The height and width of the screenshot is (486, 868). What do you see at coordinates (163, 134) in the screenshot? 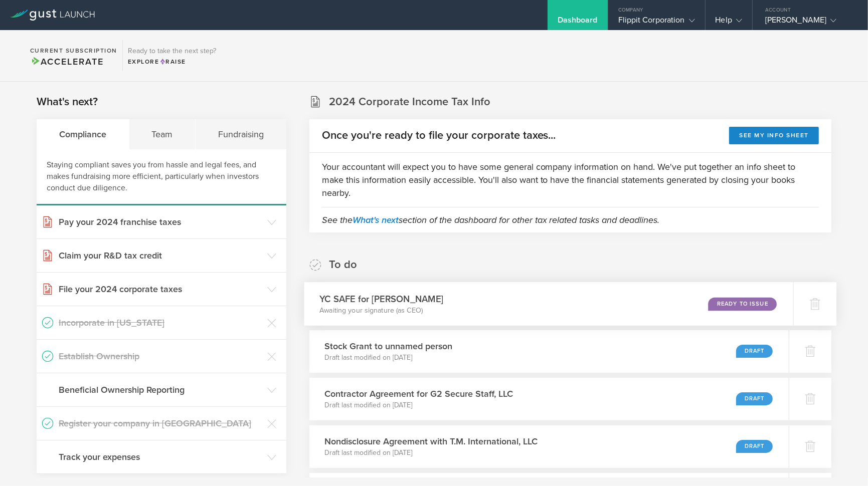
I see `div: Team` at bounding box center [163, 134].